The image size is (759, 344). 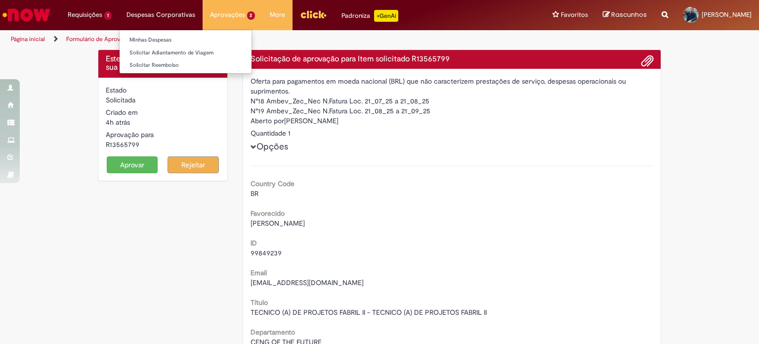 What do you see at coordinates (255, 193) in the screenshot?
I see `span: BR` at bounding box center [255, 193].